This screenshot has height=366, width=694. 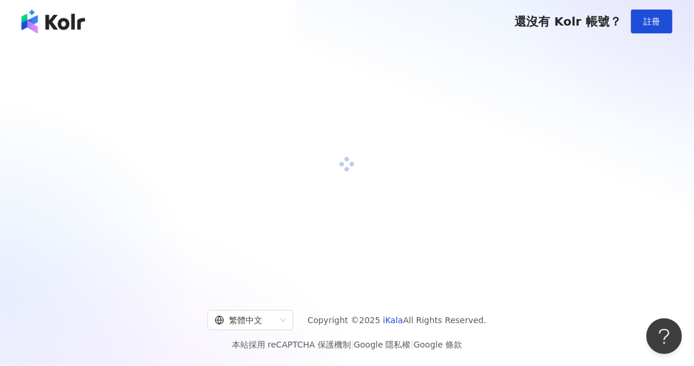 I want to click on div: 繁體中文, so click(x=245, y=320).